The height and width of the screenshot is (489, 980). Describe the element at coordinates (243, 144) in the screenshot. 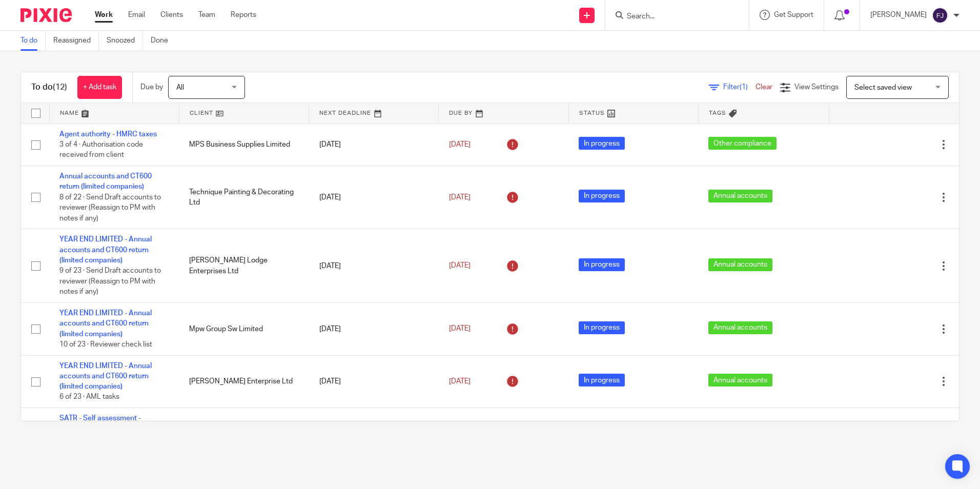

I see `td: MPS Business Supplies Limited` at that location.